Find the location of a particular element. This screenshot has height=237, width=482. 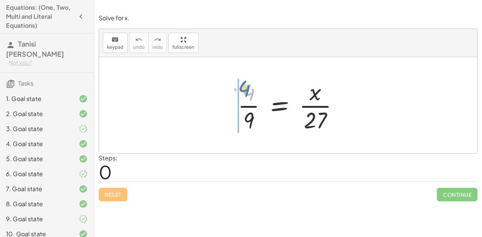

span: fullscreen is located at coordinates (183, 47).